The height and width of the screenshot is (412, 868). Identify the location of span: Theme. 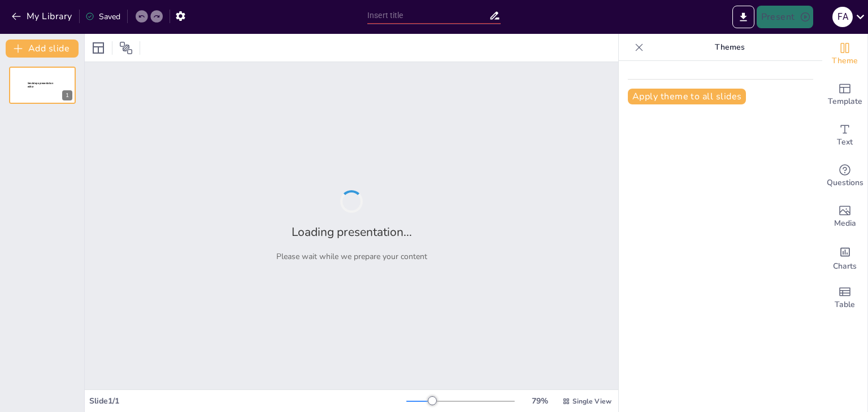
(845, 61).